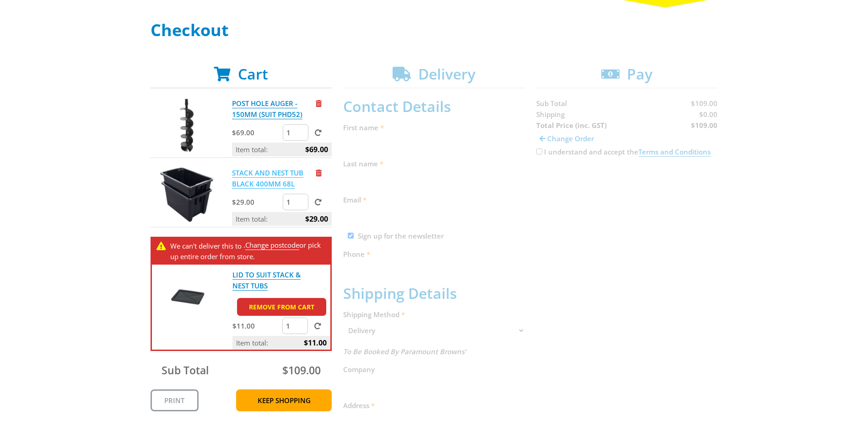 This screenshot has width=868, height=436. I want to click on a: Change postcode, so click(273, 245).